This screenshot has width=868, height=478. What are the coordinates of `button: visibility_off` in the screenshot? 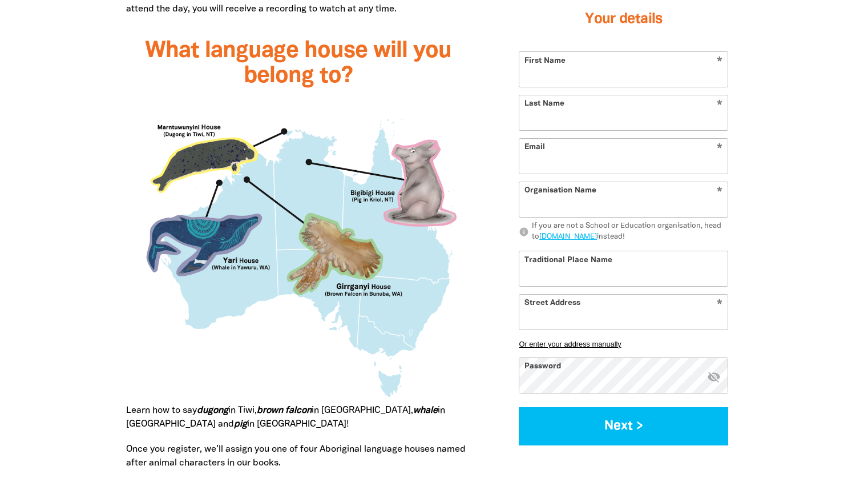 It's located at (714, 377).